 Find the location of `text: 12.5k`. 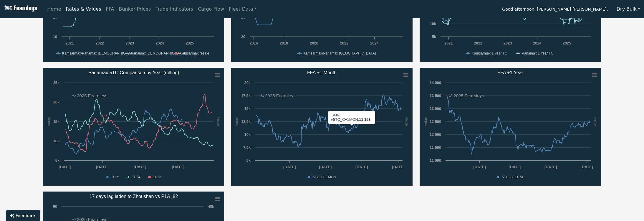

text: 12.5k is located at coordinates (246, 122).